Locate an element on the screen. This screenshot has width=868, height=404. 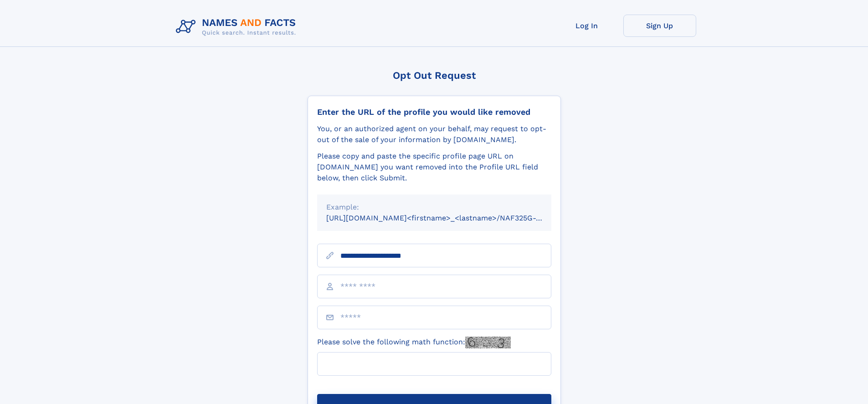
a: Log In is located at coordinates (587, 26).